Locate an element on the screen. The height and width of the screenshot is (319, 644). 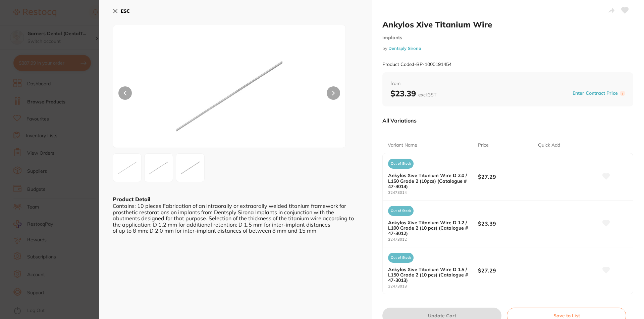
label: i is located at coordinates (622, 93).